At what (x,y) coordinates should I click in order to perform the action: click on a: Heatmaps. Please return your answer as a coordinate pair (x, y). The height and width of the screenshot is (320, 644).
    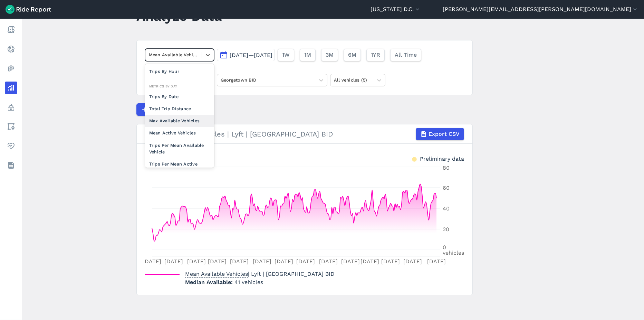
    Looking at the image, I should click on (11, 69).